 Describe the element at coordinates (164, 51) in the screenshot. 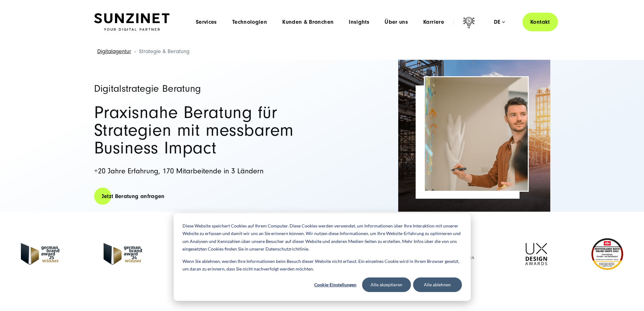

I see `span: Strategie & Beratung` at that location.